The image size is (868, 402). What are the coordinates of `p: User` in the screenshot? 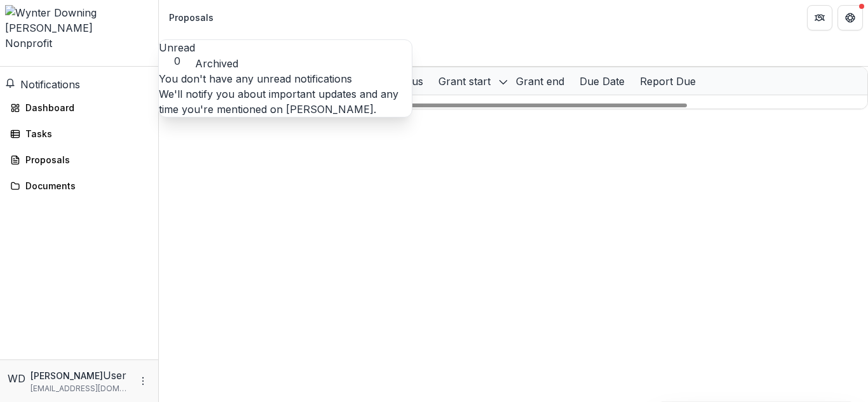 It's located at (114, 376).